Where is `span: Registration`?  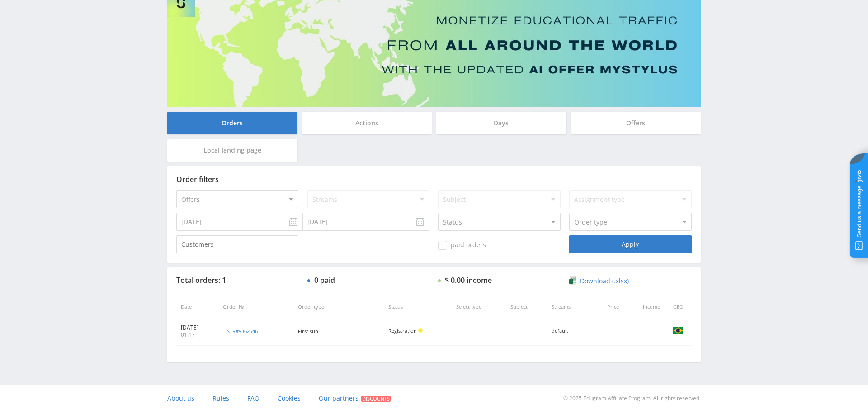
span: Registration is located at coordinates (402, 330).